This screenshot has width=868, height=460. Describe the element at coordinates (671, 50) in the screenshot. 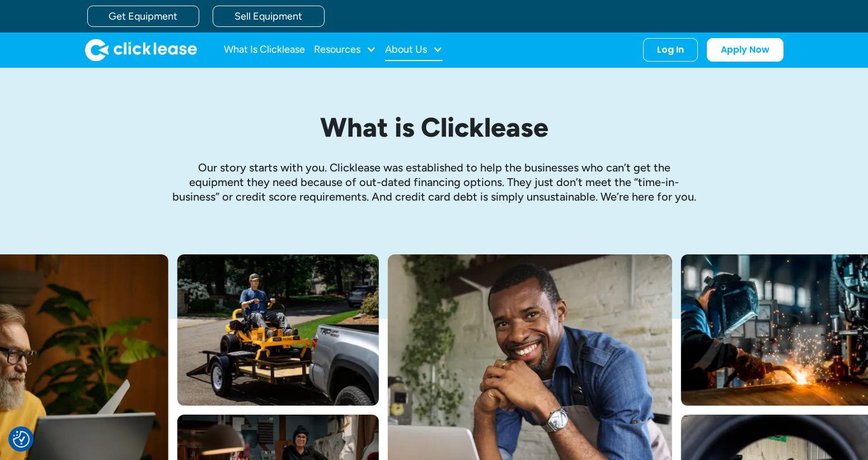

I see `div: Log In` at that location.